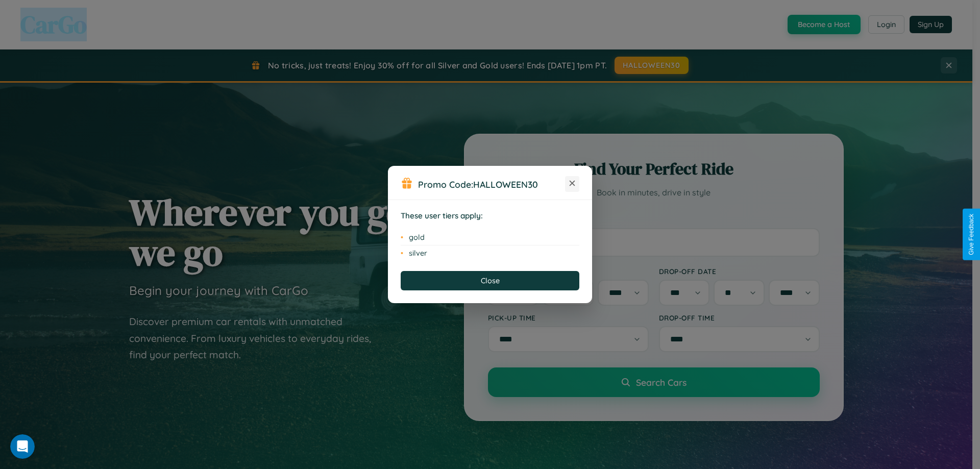 This screenshot has height=469, width=980. Describe the element at coordinates (505, 184) in the screenshot. I see `b: HALLOWEEN30` at that location.